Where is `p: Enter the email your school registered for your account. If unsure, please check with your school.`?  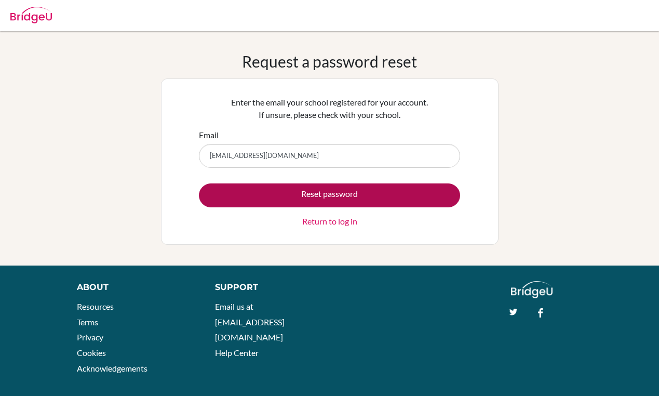 p: Enter the email your school registered for your account. If unsure, please check with your school. is located at coordinates (329, 109).